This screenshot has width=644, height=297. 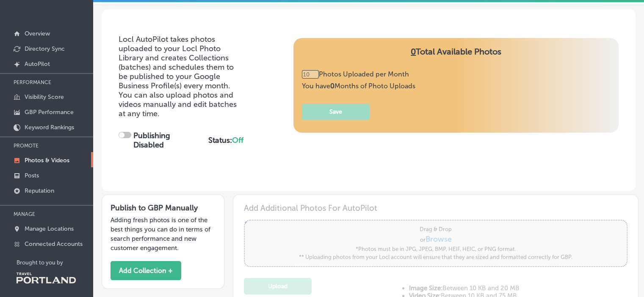 What do you see at coordinates (49, 127) in the screenshot?
I see `p: Keyword Rankings` at bounding box center [49, 127].